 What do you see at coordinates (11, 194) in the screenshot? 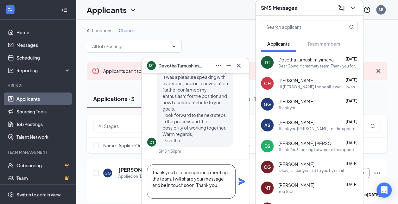
I see `svg: Settings` at bounding box center [11, 194].